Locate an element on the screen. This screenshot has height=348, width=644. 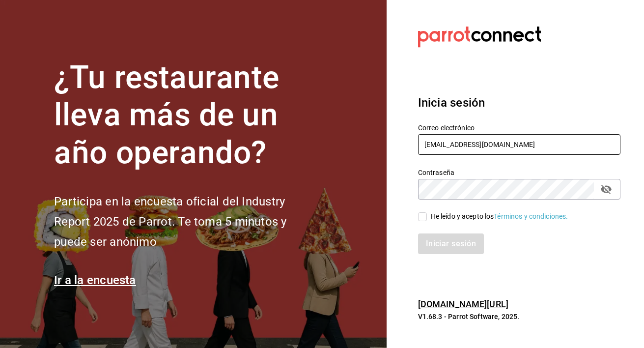
h1: ¿Tu restaurante lleva más de un año operando? is located at coordinates (187, 115).